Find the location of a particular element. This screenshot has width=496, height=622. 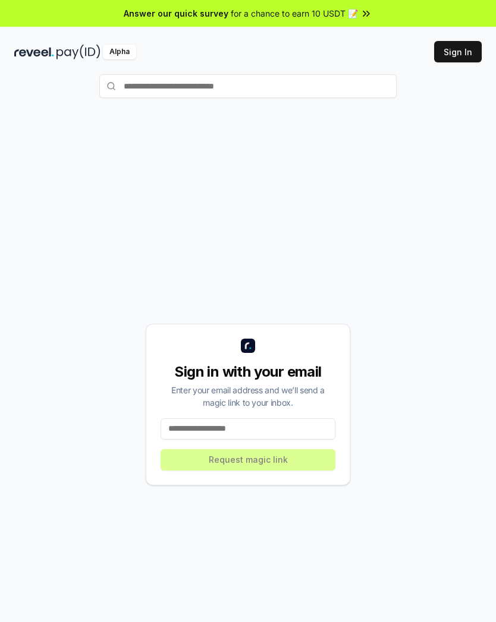

div: Enter your email address and we’ll send a magic link to your inbox. is located at coordinates (248, 397).